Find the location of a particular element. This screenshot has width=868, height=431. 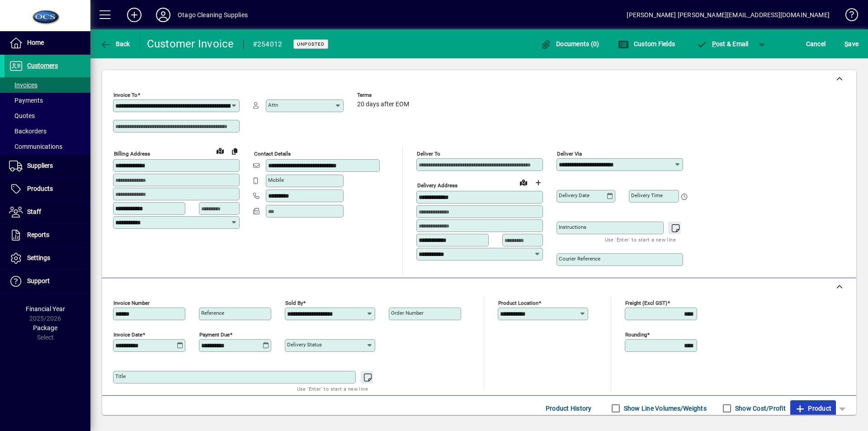

span: Settings is located at coordinates (38, 258).